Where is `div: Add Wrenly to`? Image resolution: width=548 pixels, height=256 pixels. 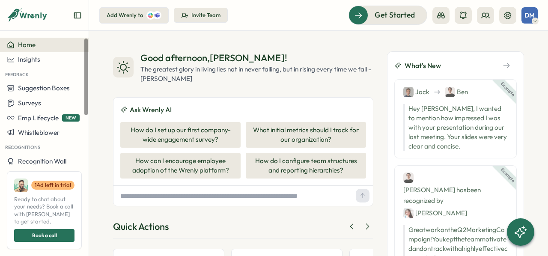
div: Add Wrenly to is located at coordinates (125, 15).